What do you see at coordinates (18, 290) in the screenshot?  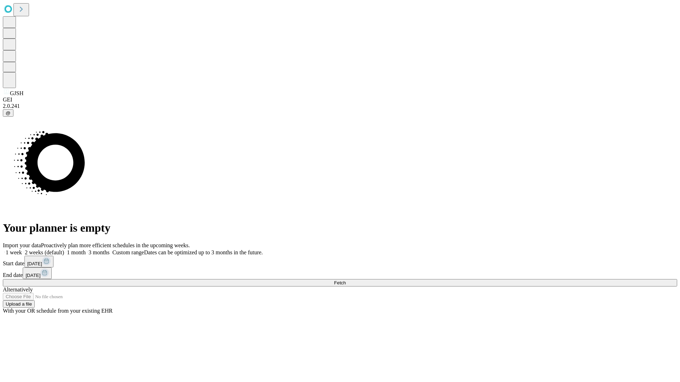 I see `span: Alternatively` at bounding box center [18, 290].